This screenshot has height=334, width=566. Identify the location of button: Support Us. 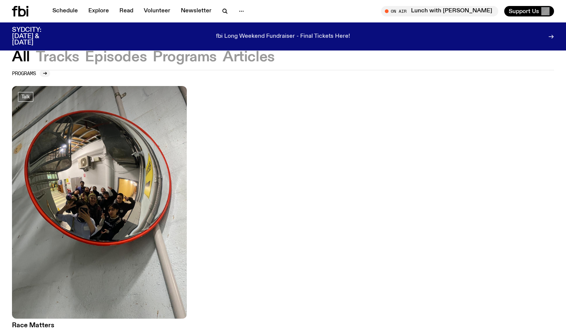
(529, 11).